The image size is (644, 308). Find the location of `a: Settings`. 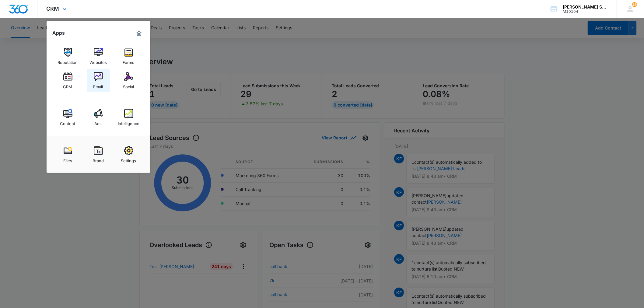

a: Settings is located at coordinates (129, 154).